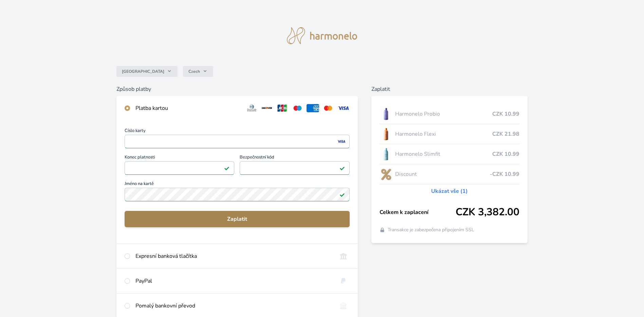  I want to click on span: Czech, so click(194, 71).